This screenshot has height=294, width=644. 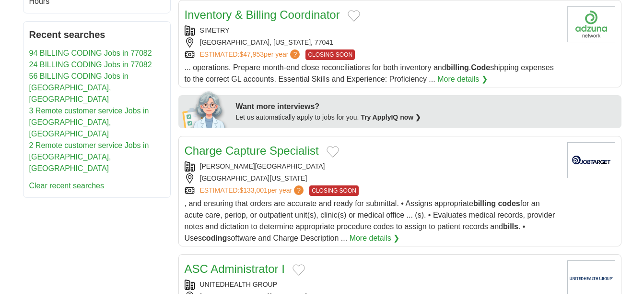 What do you see at coordinates (426, 117) in the screenshot?
I see `div: Let us automatically apply to jobs for you.` at bounding box center [426, 117].